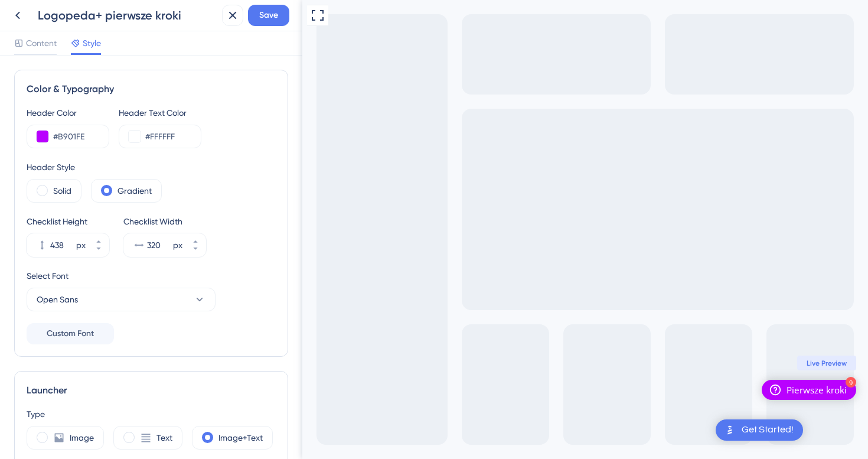 This screenshot has width=868, height=459. Describe the element at coordinates (269, 16) in the screenshot. I see `span: Save` at that location.